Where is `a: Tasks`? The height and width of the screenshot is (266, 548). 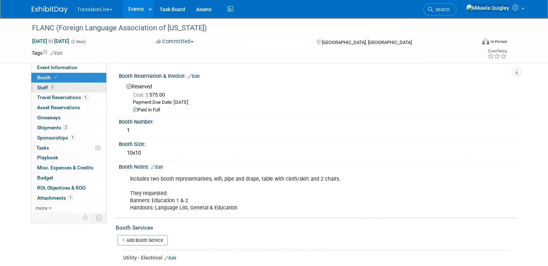
a: Tasks is located at coordinates (69, 148).